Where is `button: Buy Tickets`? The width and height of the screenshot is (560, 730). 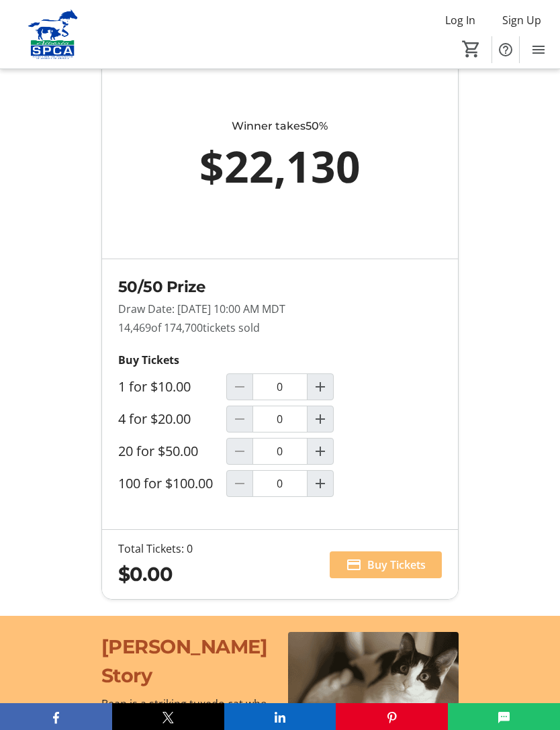
button: Buy Tickets is located at coordinates (386, 565).